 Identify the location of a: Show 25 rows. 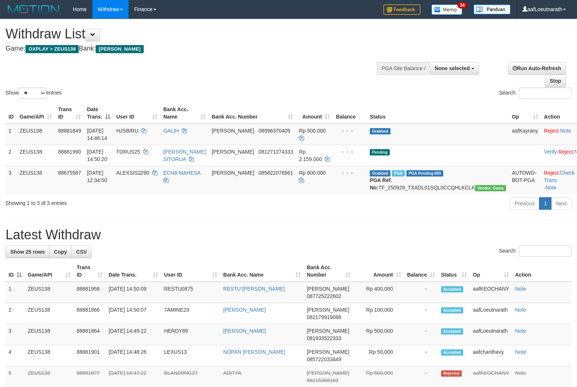
(27, 252).